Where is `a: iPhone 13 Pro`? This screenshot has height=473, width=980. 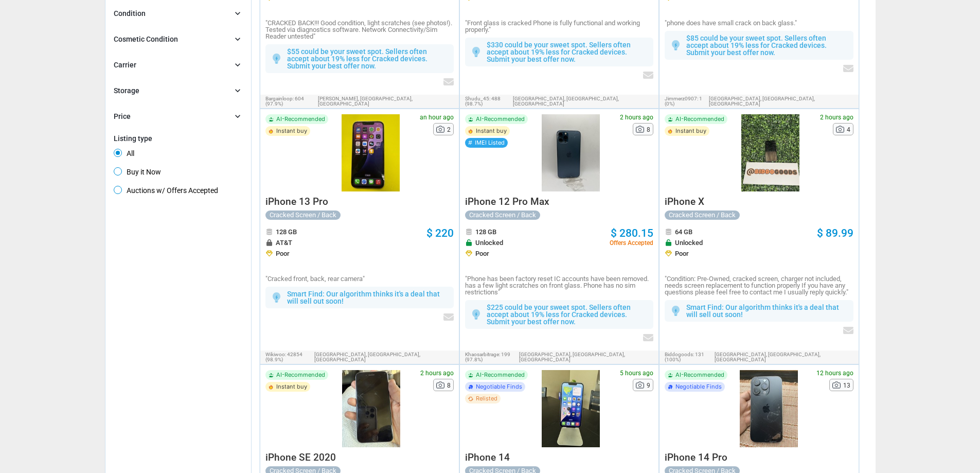
a: iPhone 13 Pro is located at coordinates (297, 202).